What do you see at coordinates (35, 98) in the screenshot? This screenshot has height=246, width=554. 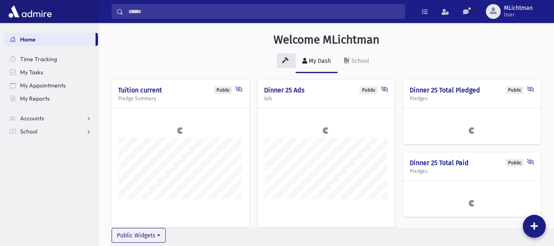 I see `span: My Reports` at bounding box center [35, 98].